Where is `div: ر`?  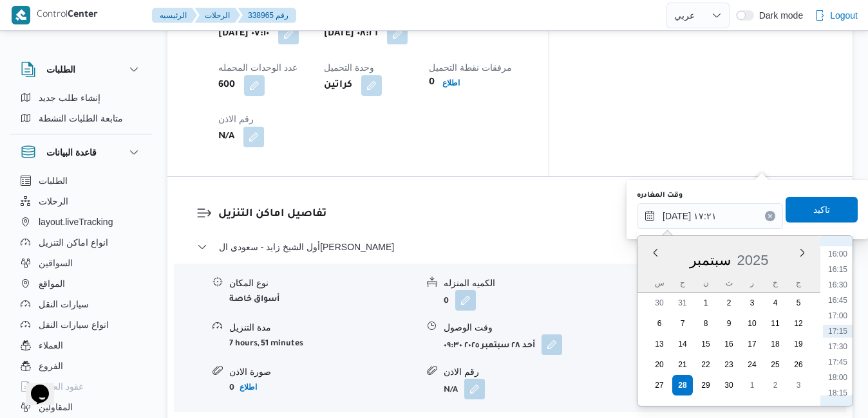
div: ر is located at coordinates (752, 283).